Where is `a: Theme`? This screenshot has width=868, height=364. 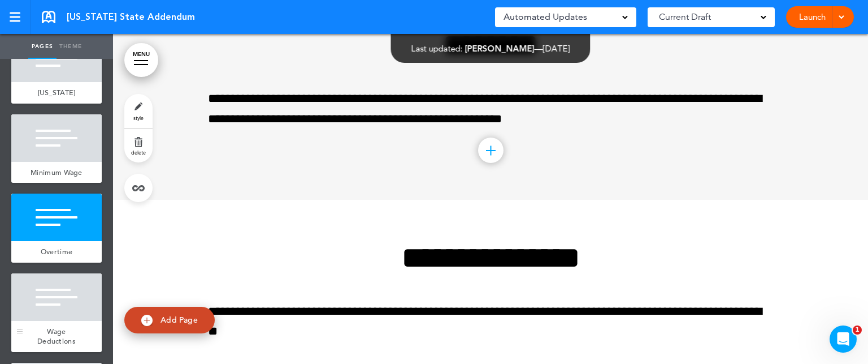 a: Theme is located at coordinates (71, 47).